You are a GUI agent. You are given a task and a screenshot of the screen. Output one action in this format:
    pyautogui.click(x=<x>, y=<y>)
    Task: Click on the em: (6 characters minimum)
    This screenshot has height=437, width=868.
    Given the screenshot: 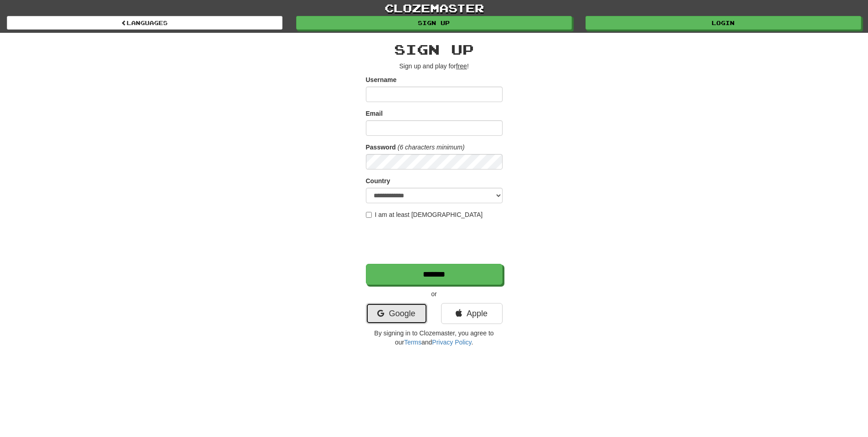 What is the action you would take?
    pyautogui.click(x=431, y=147)
    